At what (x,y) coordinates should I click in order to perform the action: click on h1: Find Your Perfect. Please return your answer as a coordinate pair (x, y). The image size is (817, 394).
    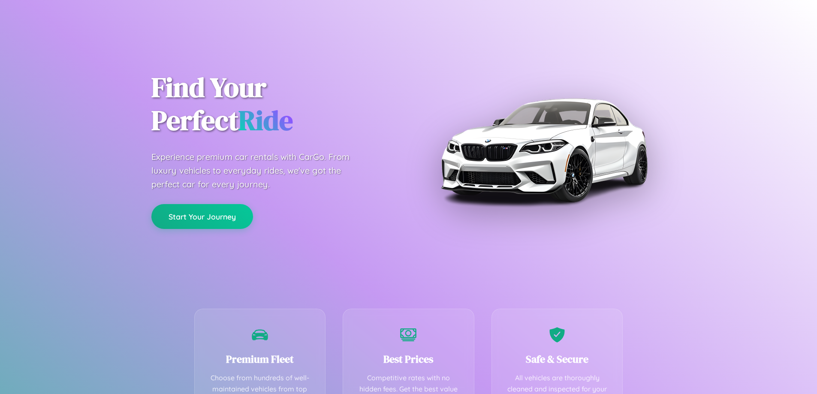
    Looking at the image, I should click on (274, 104).